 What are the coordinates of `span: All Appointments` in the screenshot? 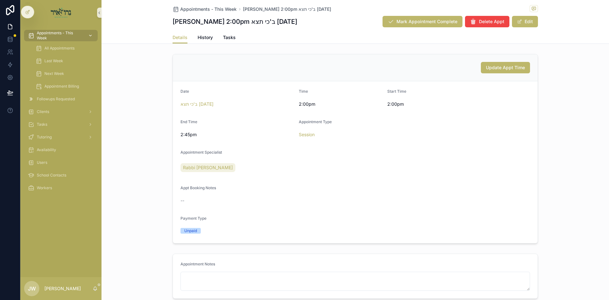 It's located at (59, 48).